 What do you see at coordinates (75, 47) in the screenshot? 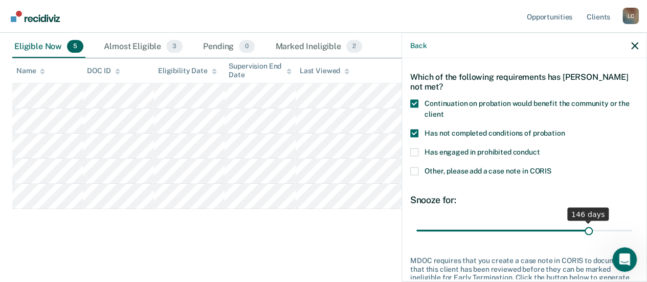
I see `span: 5` at bounding box center [75, 47].